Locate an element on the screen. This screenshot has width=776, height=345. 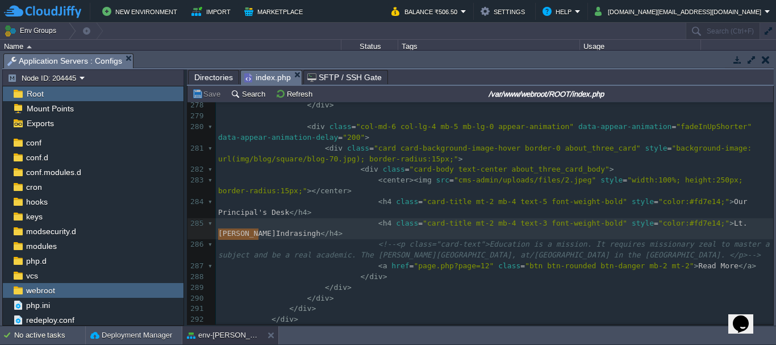
span: Mount Points is located at coordinates (50, 109).